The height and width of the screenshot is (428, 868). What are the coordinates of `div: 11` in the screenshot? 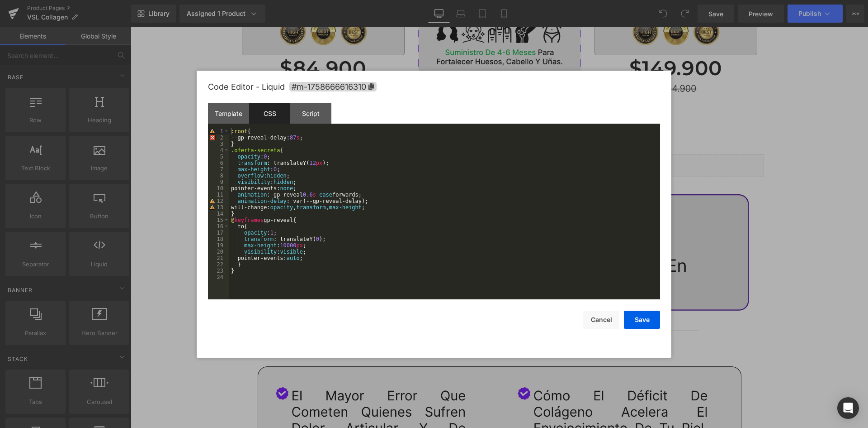 It's located at (219, 195).